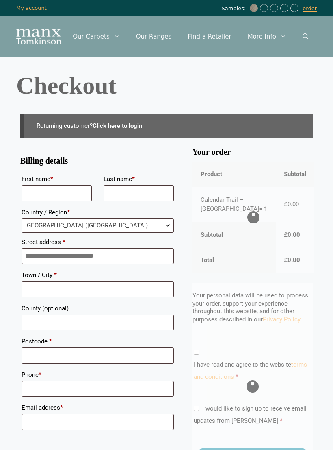 The image size is (333, 450). Describe the element at coordinates (98, 212) in the screenshot. I see `label: Country / Region` at that location.